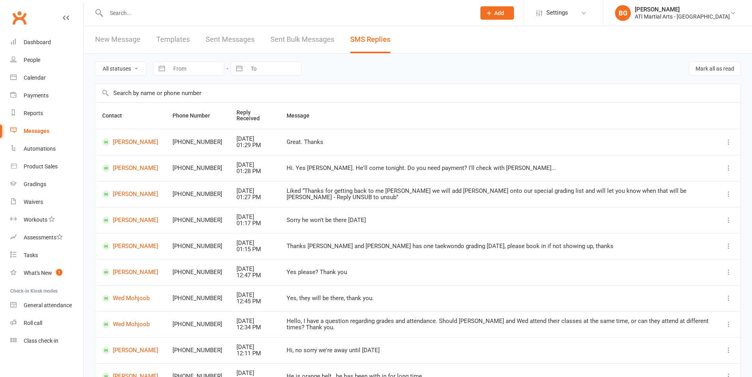 The width and height of the screenshot is (752, 377). Describe the element at coordinates (41, 341) in the screenshot. I see `div: Class check-in` at that location.